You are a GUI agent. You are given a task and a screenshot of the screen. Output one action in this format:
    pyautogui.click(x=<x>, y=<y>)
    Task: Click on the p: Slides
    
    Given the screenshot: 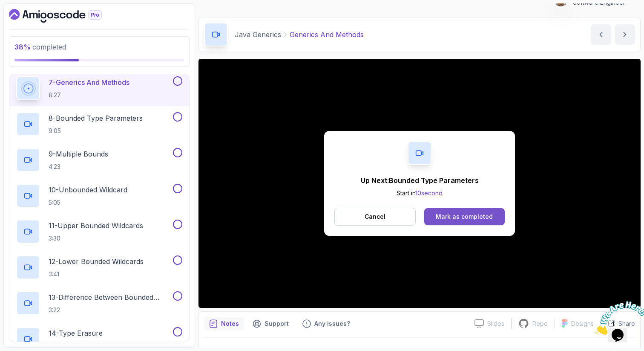 What is the action you would take?
    pyautogui.click(x=495, y=324)
    